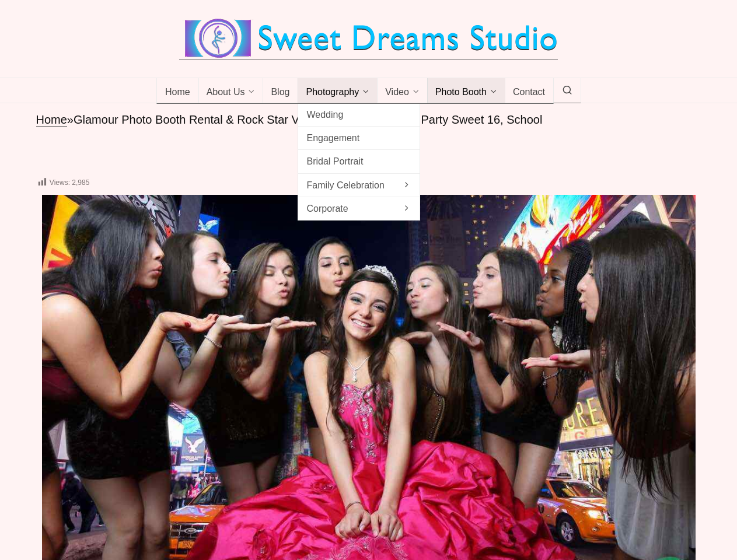  Describe the element at coordinates (308, 119) in the screenshot. I see `span: Glamour Photo Booth Rental & Rock Star Video Booth for Birthday Party Sweet 16, School` at that location.